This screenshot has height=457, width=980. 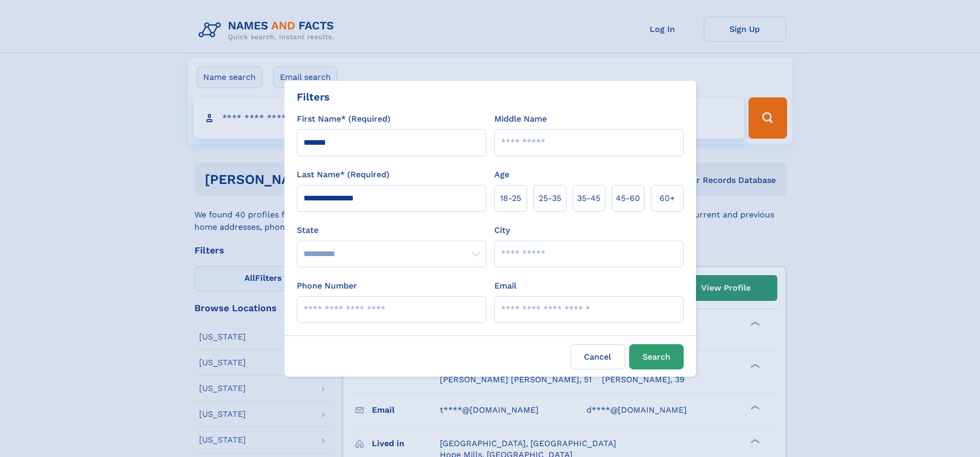 What do you see at coordinates (314, 97) in the screenshot?
I see `div: Filters` at bounding box center [314, 97].